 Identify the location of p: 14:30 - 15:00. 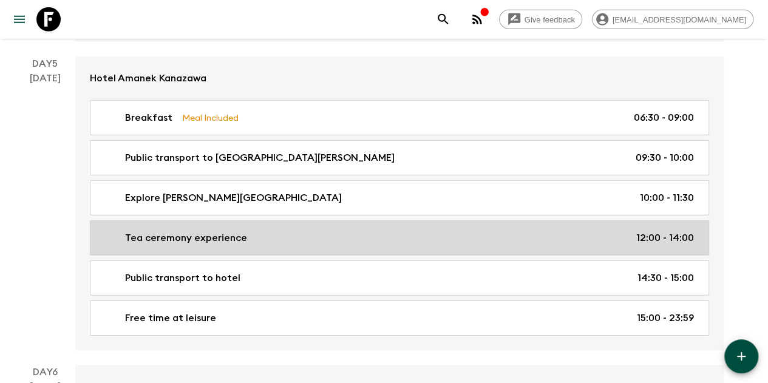
(665, 278).